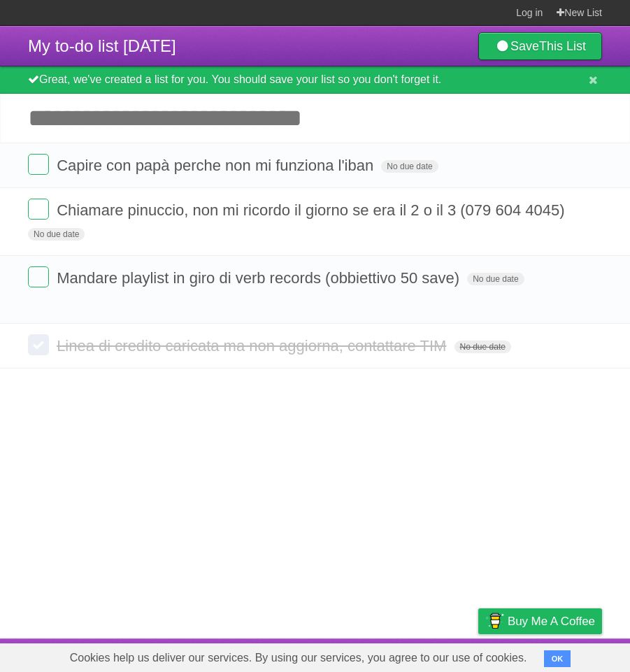 The width and height of the screenshot is (630, 672). What do you see at coordinates (557, 658) in the screenshot?
I see `button: OK` at bounding box center [557, 658].